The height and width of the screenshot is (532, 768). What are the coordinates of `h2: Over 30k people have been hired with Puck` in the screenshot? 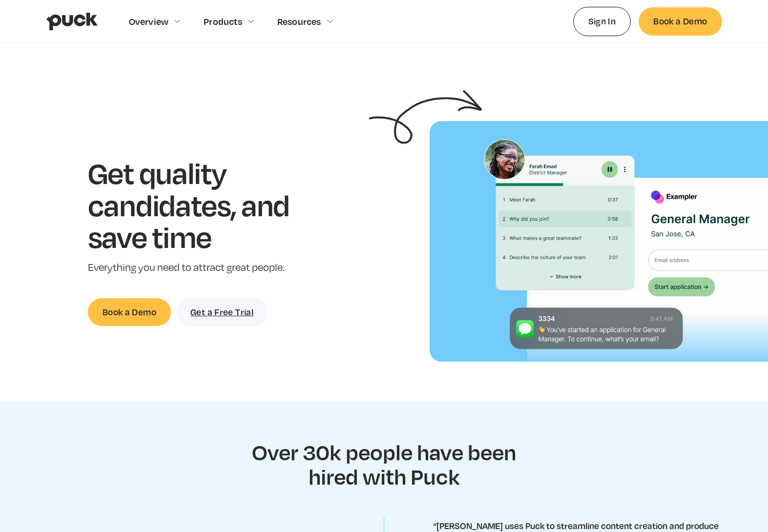 It's located at (384, 464).